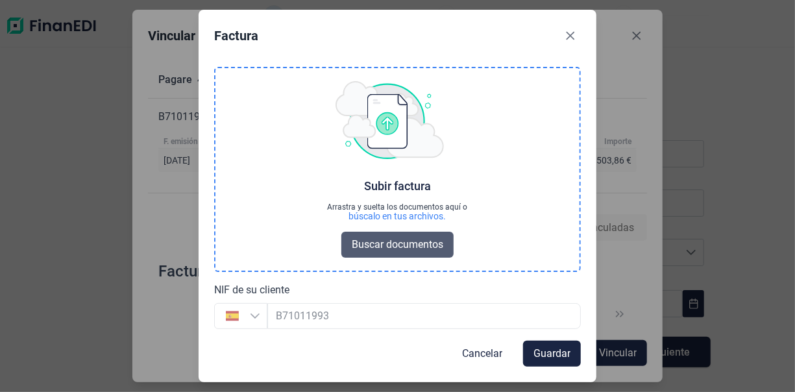 The height and width of the screenshot is (392, 795). I want to click on img: upload img, so click(390, 120).